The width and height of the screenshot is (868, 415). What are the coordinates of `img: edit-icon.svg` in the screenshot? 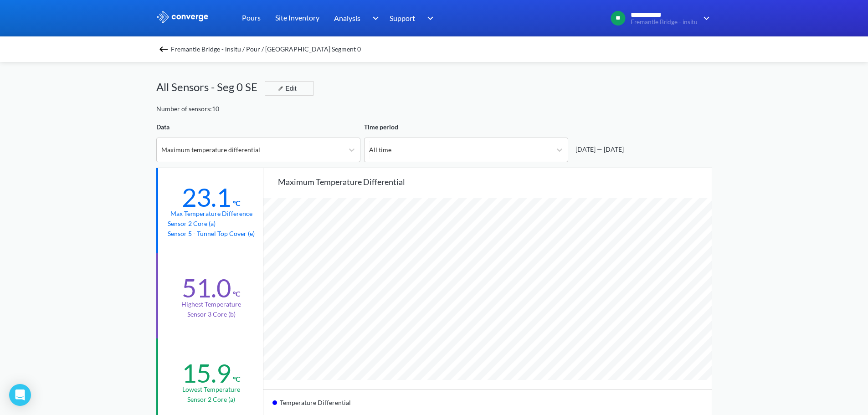 It's located at (280, 88).